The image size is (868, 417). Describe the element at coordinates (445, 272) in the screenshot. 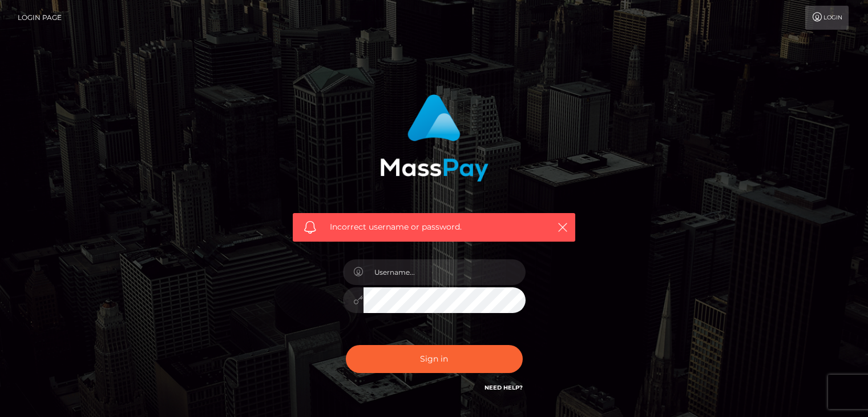

I see `input: Username...` at that location.